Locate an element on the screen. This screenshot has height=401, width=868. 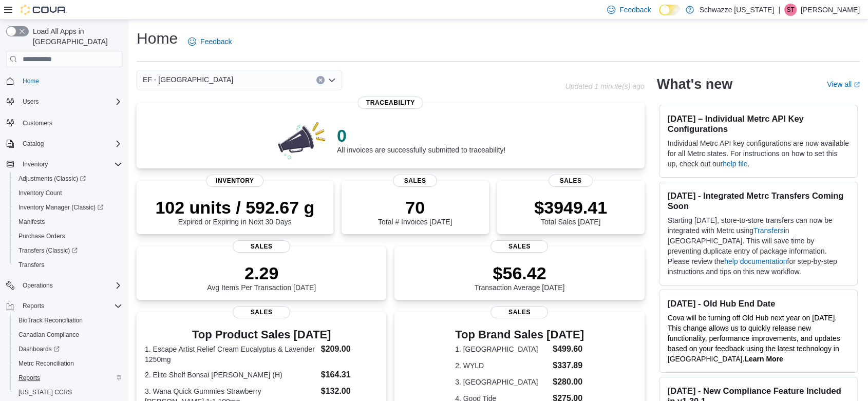
button: Inventory is located at coordinates (35, 164).